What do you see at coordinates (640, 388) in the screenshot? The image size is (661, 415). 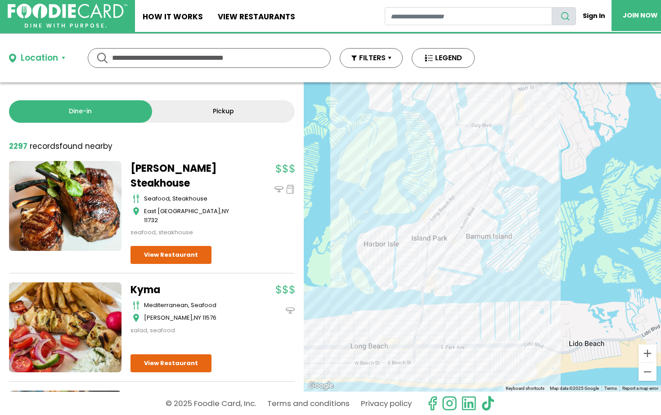 I see `a: Report a map error` at bounding box center [640, 388].